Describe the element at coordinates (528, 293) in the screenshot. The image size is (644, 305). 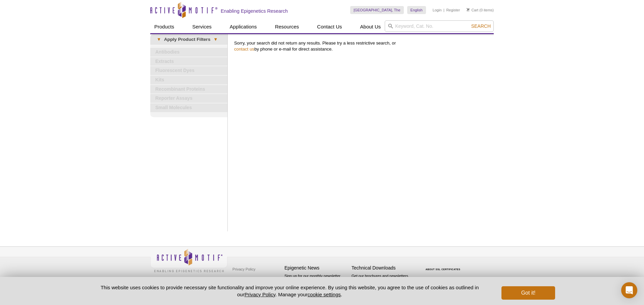
I see `button: Got it!` at that location.